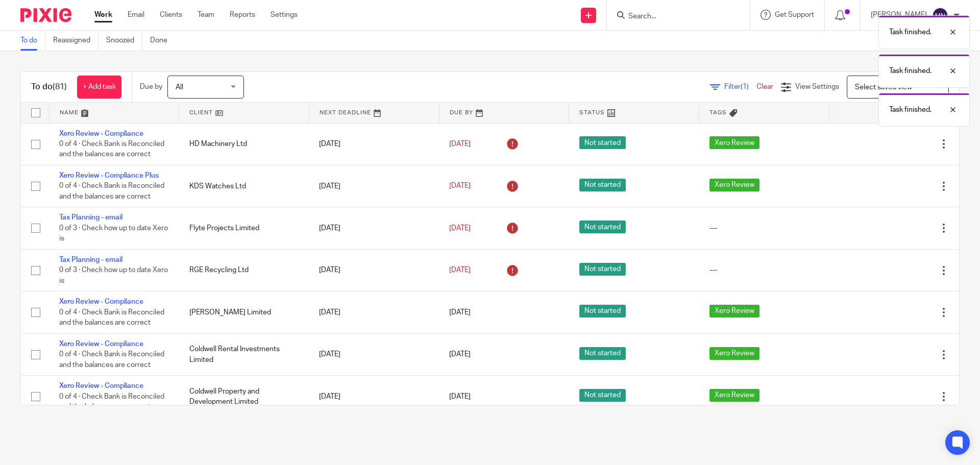 This screenshot has width=980, height=465. Describe the element at coordinates (206, 15) in the screenshot. I see `a: Team` at that location.